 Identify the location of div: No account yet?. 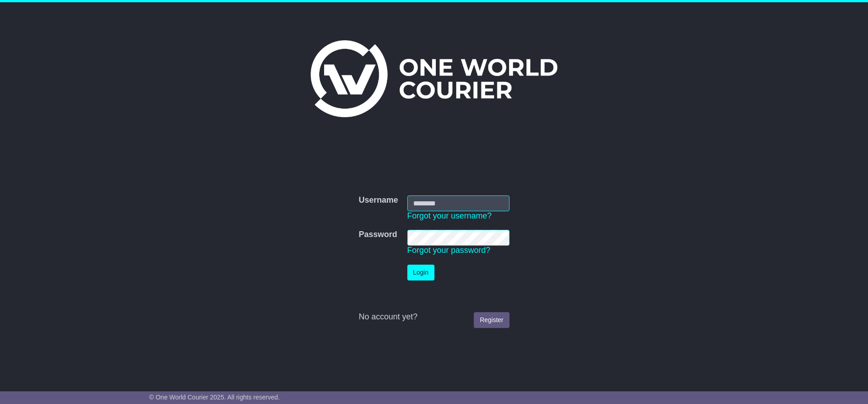
(434, 317).